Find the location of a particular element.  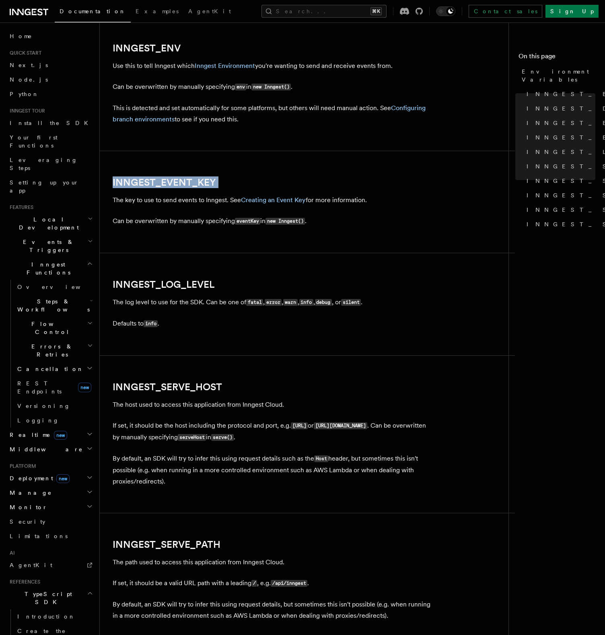

p: If set, it should be a valid URL path with a leading , e.g. . is located at coordinates (273, 583).